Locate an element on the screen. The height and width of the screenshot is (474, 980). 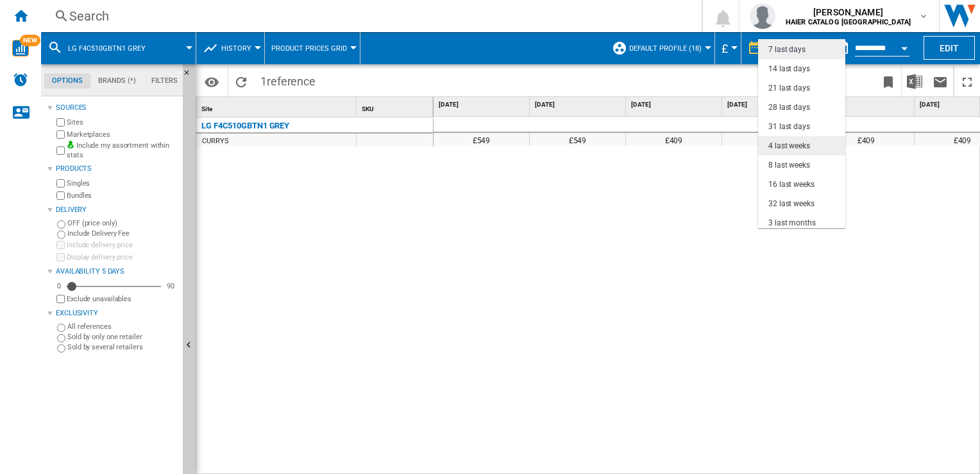
div: 32 last weeks is located at coordinates (792, 203).